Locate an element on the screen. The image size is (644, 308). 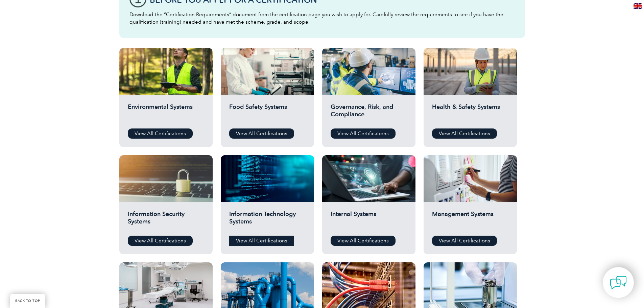
img: en is located at coordinates (638, 6).